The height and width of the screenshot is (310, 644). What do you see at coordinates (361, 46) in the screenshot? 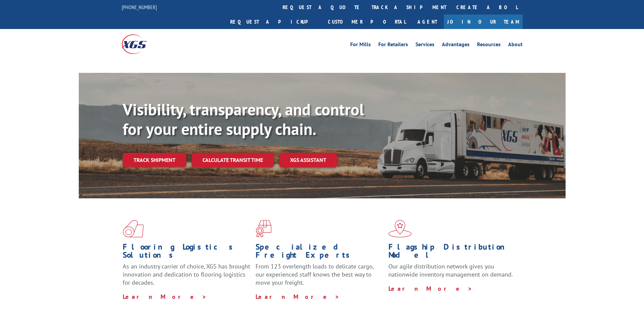
I see `a: For Mills` at bounding box center [361, 46].